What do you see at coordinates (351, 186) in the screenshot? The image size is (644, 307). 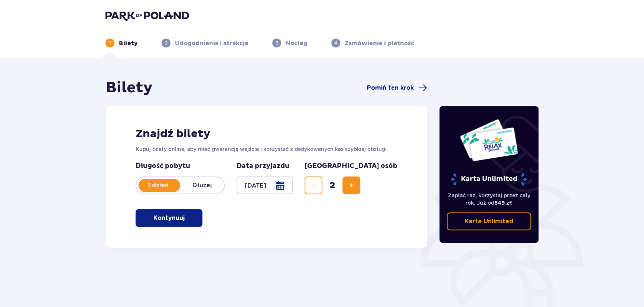 I see `button: Increase` at bounding box center [351, 186].